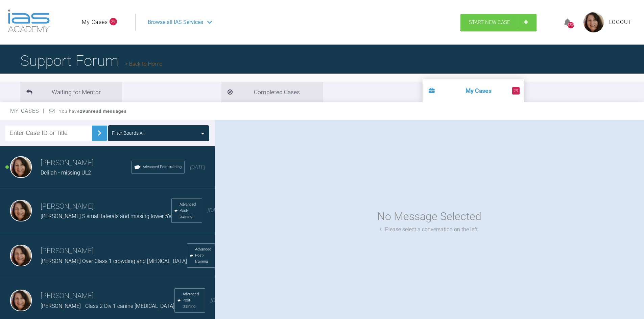 The height and width of the screenshot is (319, 644). I want to click on div: Filter Boards: All, so click(128, 133).